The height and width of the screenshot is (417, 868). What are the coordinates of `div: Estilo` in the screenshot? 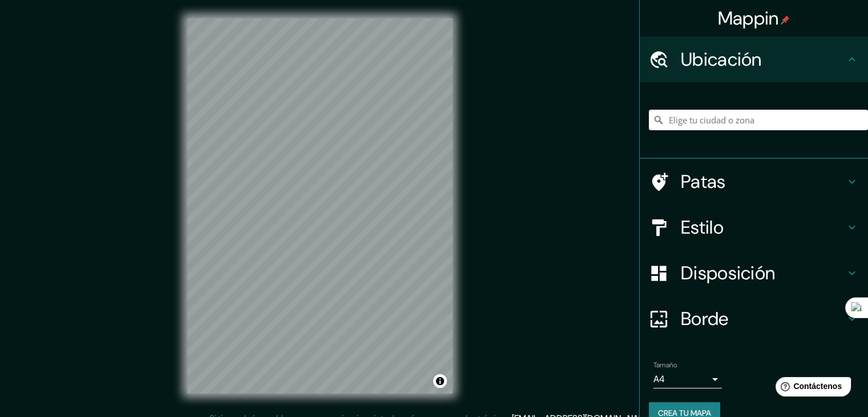 It's located at (754, 227).